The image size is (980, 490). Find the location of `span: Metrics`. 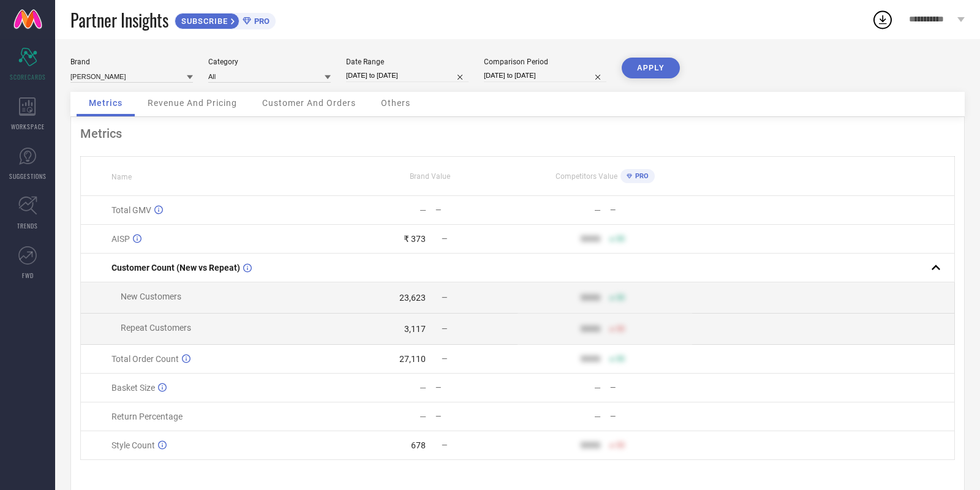

span: Metrics is located at coordinates (105, 103).